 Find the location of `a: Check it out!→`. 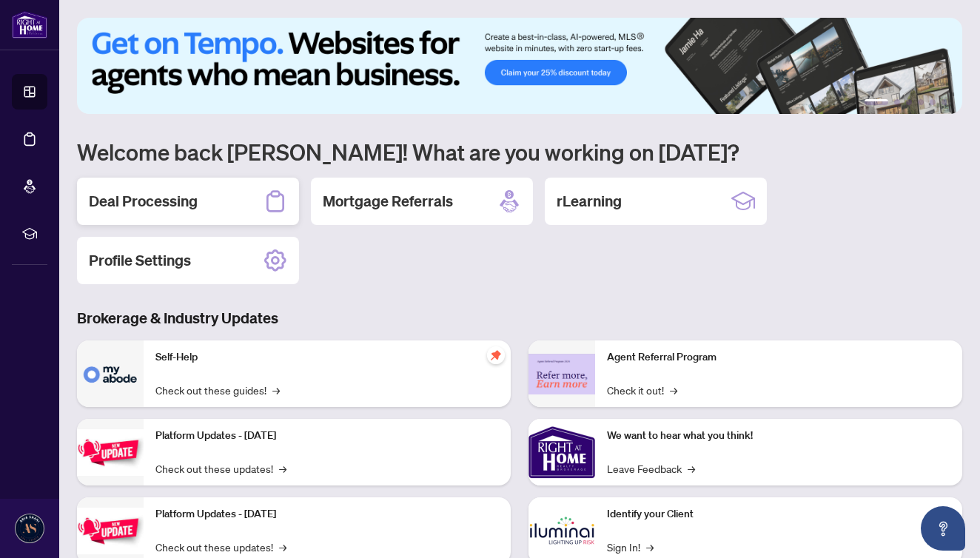

a: Check it out!→ is located at coordinates (641, 390).